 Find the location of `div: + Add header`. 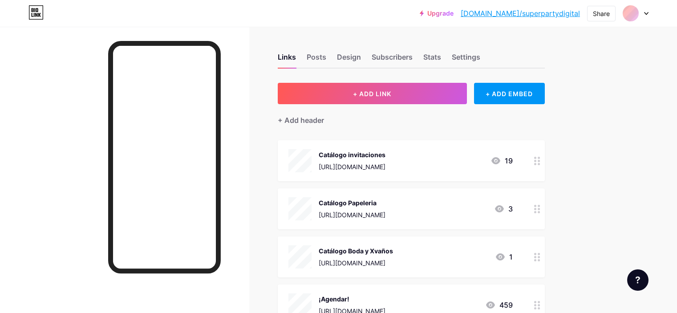

div: + Add header is located at coordinates (301, 120).